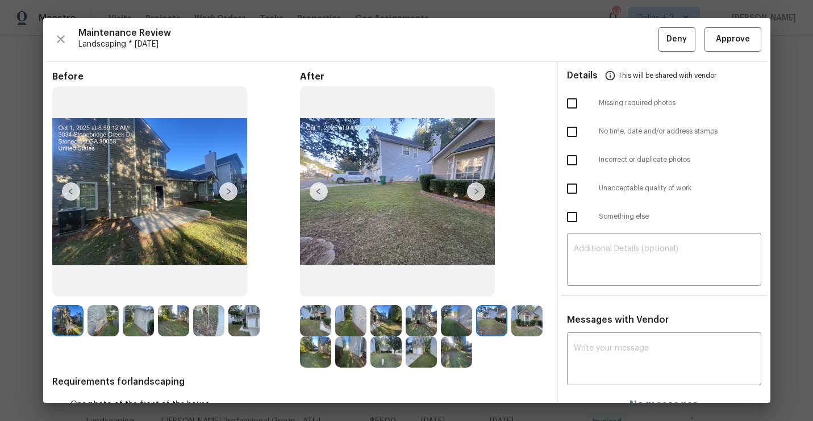 The image size is (813, 421). Describe the element at coordinates (300, 382) in the screenshot. I see `span: Requirements for landscaping` at that location.